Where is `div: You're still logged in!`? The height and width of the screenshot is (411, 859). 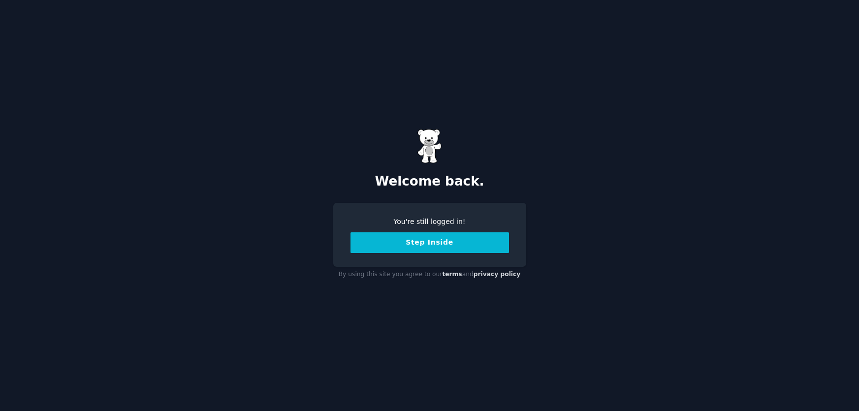
div: You're still logged in! is located at coordinates (430, 222).